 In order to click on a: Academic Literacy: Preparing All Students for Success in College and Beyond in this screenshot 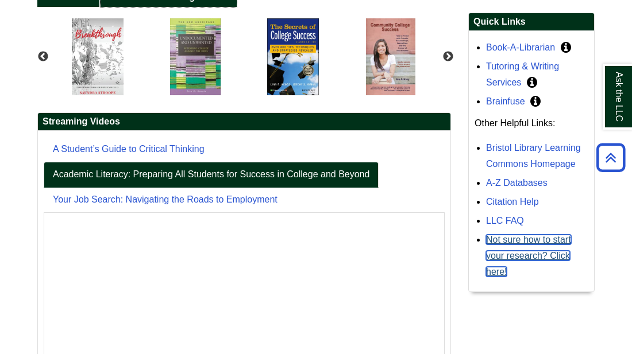, I will do `click(211, 175)`.